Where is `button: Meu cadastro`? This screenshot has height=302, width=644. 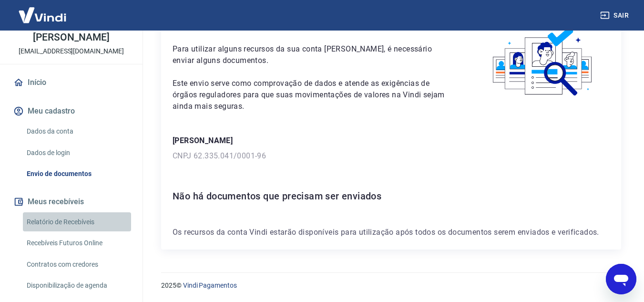 button: Meu cadastro is located at coordinates (71, 111).